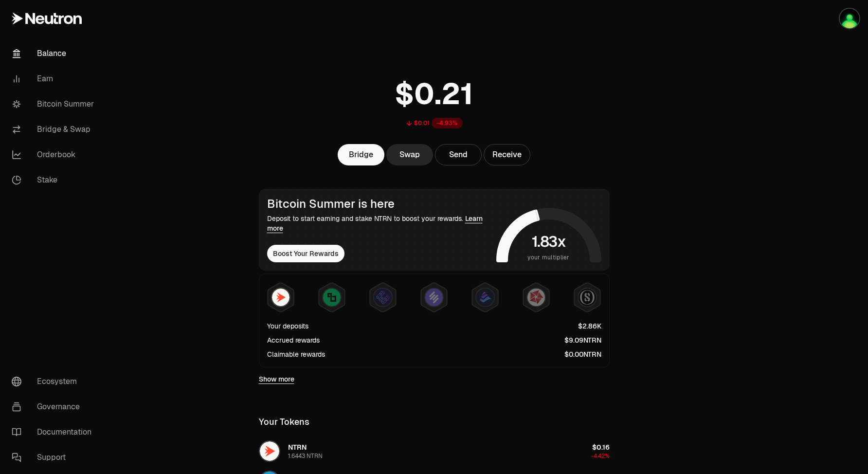 The height and width of the screenshot is (474, 868). Describe the element at coordinates (601, 456) in the screenshot. I see `span: -4.42%` at that location.